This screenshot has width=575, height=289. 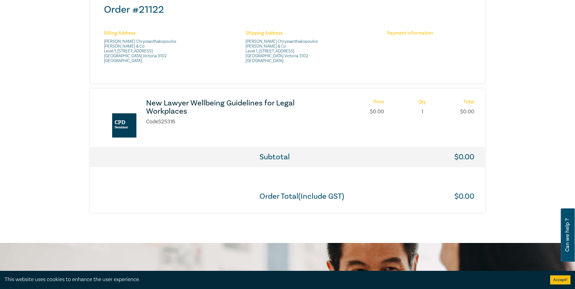 I want to click on p: 1, so click(x=422, y=112).